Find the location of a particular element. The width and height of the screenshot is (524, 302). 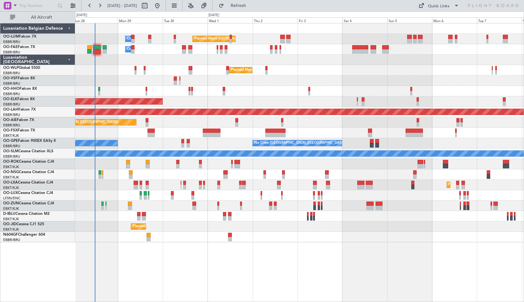

div: Tue 30 is located at coordinates (185, 20).